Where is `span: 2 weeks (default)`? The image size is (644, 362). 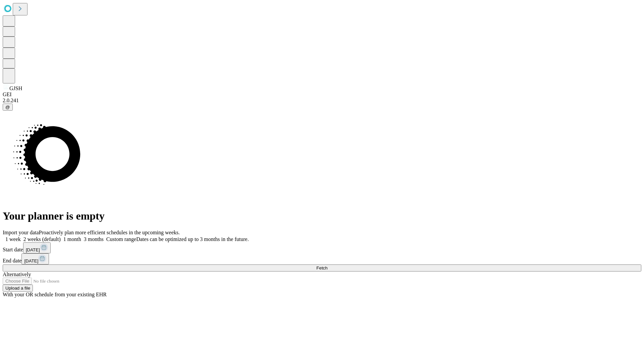 span: 2 weeks (default) is located at coordinates (42, 239).